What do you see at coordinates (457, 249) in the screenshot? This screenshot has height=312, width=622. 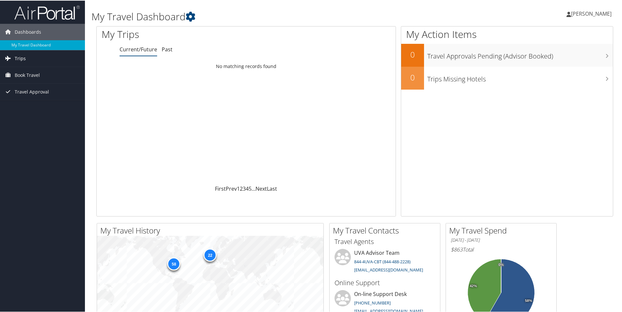 I see `span: $863` at bounding box center [457, 249].